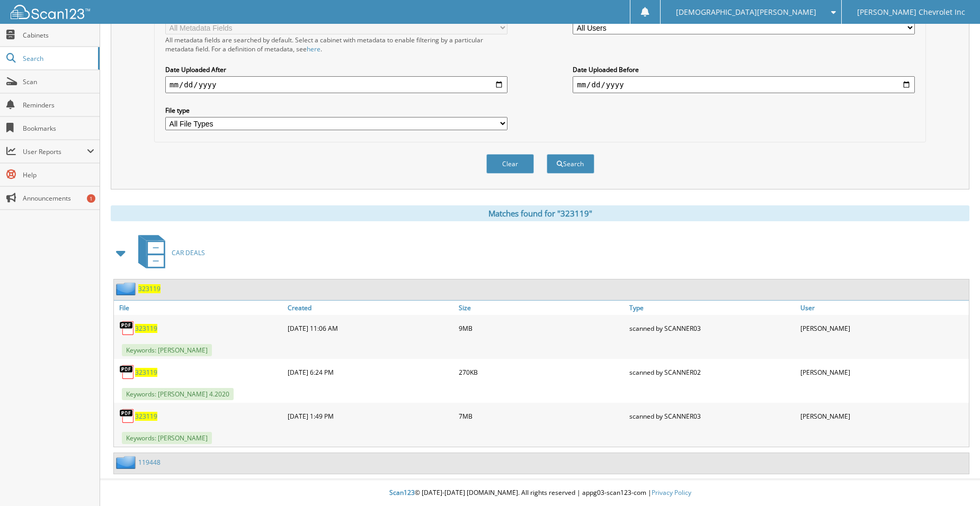 This screenshot has width=980, height=506. What do you see at coordinates (58, 198) in the screenshot?
I see `span: Announcements` at bounding box center [58, 198].